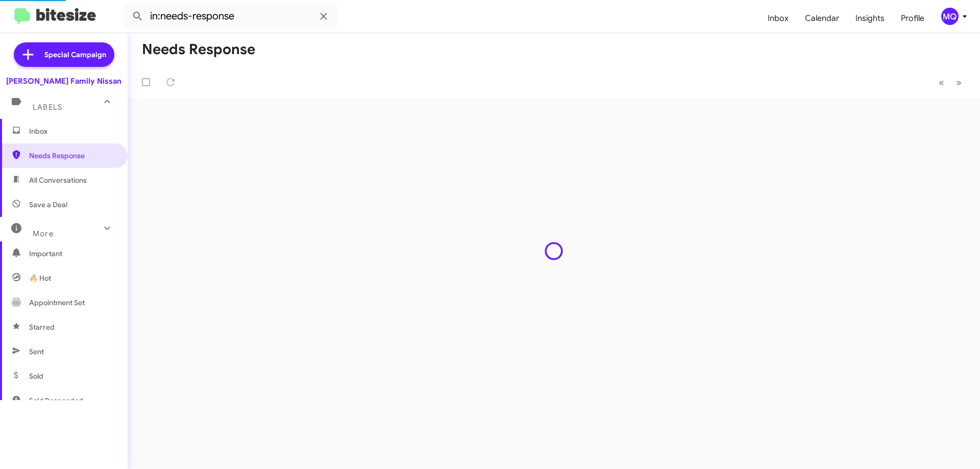 This screenshot has width=980, height=469. Describe the element at coordinates (72, 156) in the screenshot. I see `span: Needs Response` at that location.